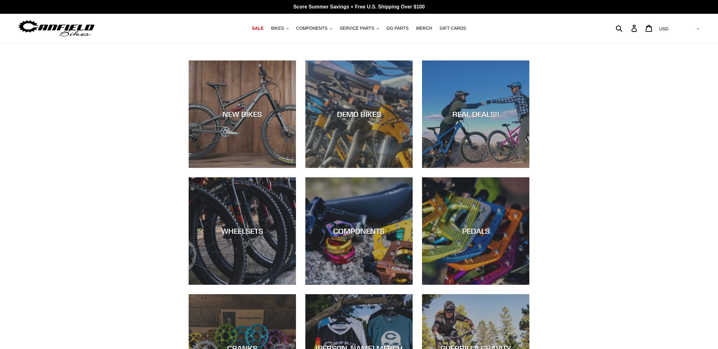  What do you see at coordinates (56, 28) in the screenshot?
I see `img: Canfield Bikes` at bounding box center [56, 28].